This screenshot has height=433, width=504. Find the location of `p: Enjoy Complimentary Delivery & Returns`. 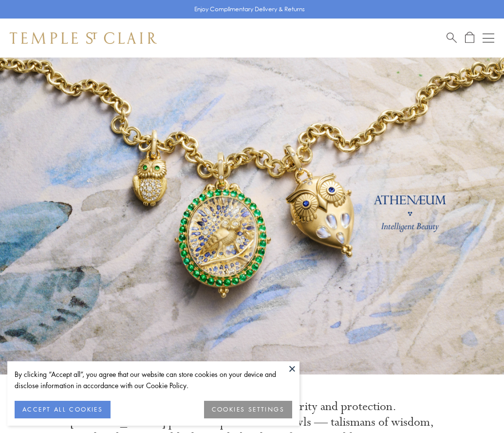

p: Enjoy Complimentary Delivery & Returns is located at coordinates (249, 9).